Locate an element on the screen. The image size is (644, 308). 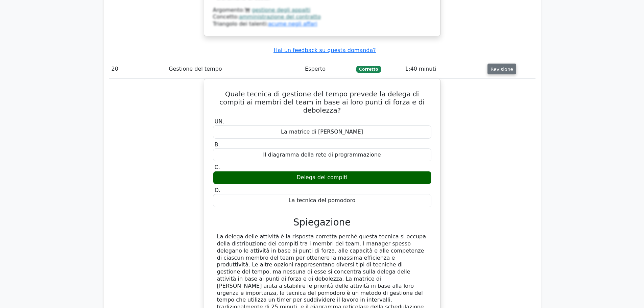
font: Corretto is located at coordinates (368, 69).